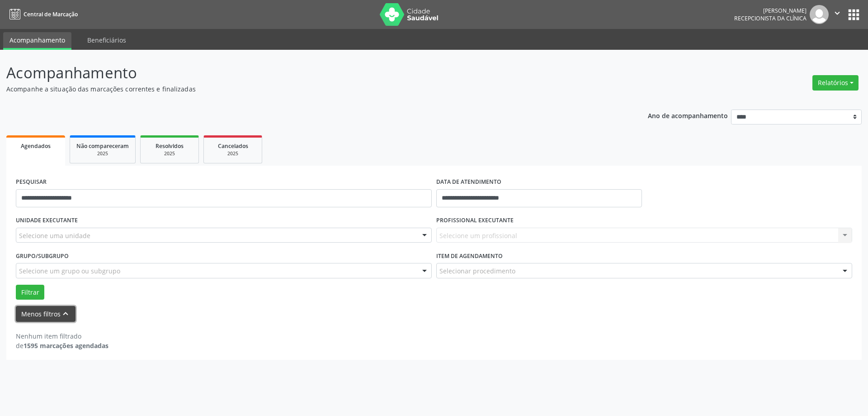  Describe the element at coordinates (37, 41) in the screenshot. I see `a: Acompanhamento` at that location.